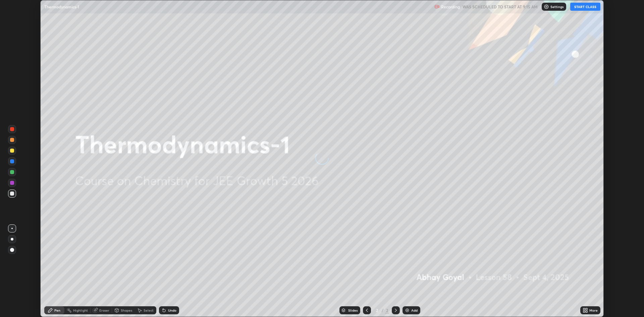  What do you see at coordinates (353, 310) in the screenshot?
I see `div: Slides` at bounding box center [353, 310].